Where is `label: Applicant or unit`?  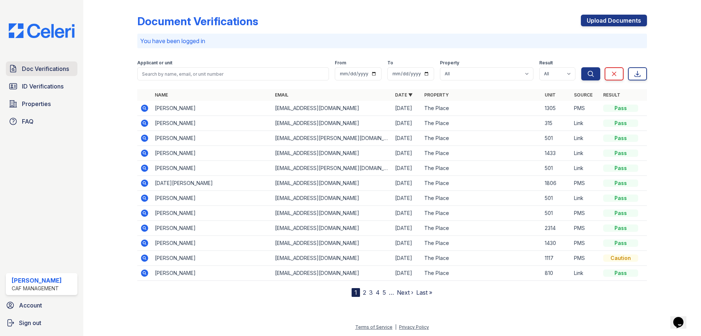 label: Applicant or unit is located at coordinates (155, 63).